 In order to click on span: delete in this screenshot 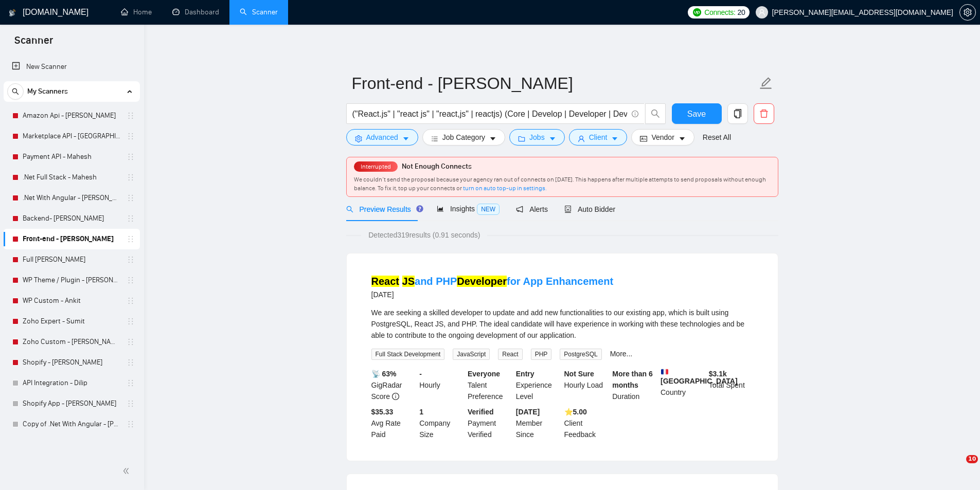, I will do `click(764, 114)`.